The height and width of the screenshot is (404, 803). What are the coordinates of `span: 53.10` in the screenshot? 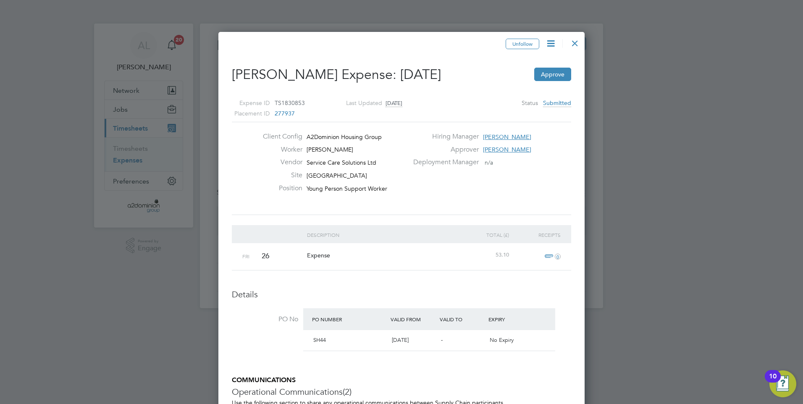 It's located at (502, 254).